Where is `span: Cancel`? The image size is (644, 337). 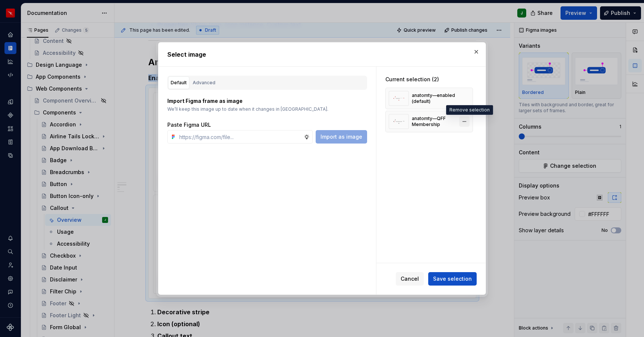
span: Cancel is located at coordinates (409, 279).